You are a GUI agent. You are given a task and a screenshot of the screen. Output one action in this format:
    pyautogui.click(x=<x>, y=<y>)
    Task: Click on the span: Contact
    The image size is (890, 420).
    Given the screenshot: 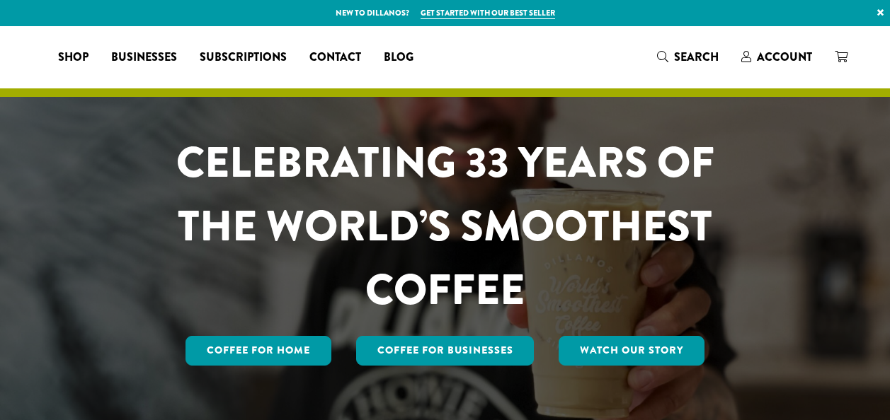 What is the action you would take?
    pyautogui.click(x=335, y=57)
    